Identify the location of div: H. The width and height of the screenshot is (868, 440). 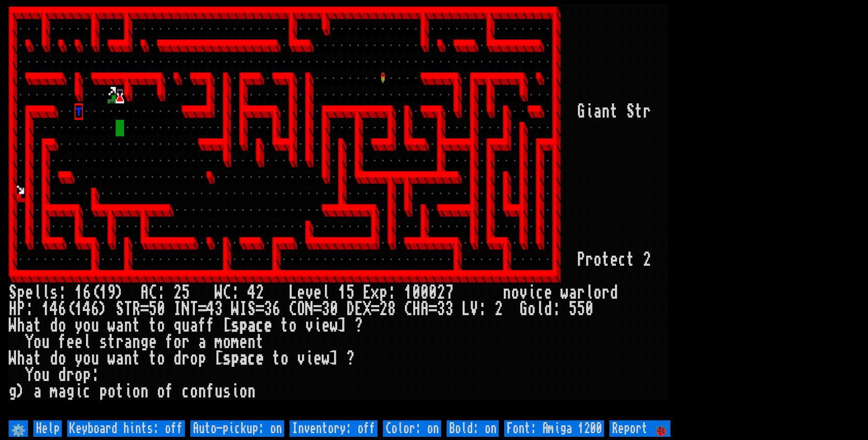
(13, 310).